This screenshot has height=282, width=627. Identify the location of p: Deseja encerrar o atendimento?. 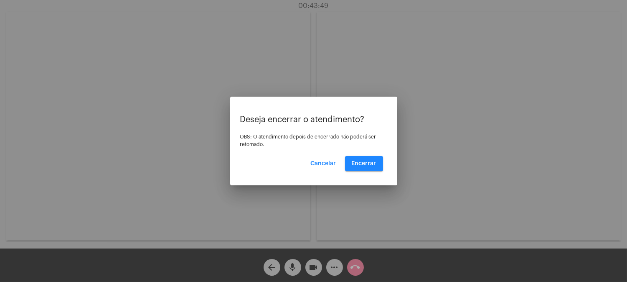
(314, 120).